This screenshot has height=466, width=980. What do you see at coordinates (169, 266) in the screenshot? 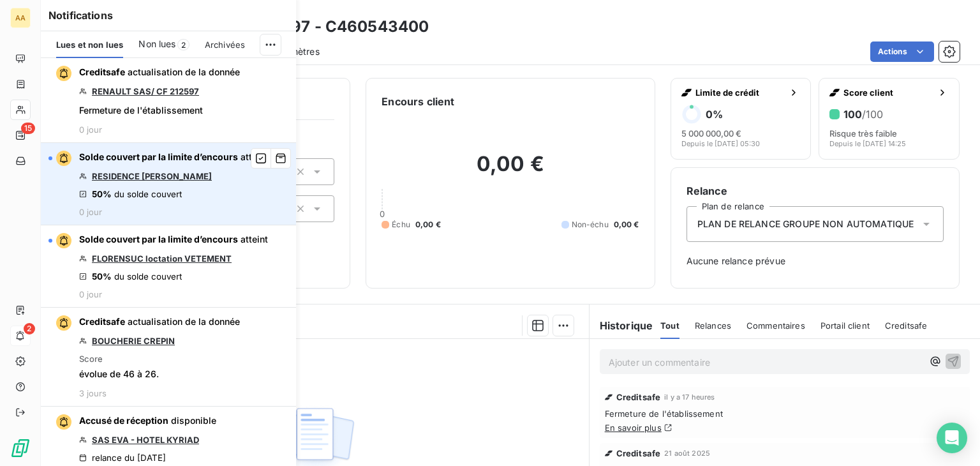
I see `button: Solde couvert par la limite d’encours atteintFLORENSUC loctation VETEMENT50% du solde couvert0 jour` at bounding box center [169, 266].